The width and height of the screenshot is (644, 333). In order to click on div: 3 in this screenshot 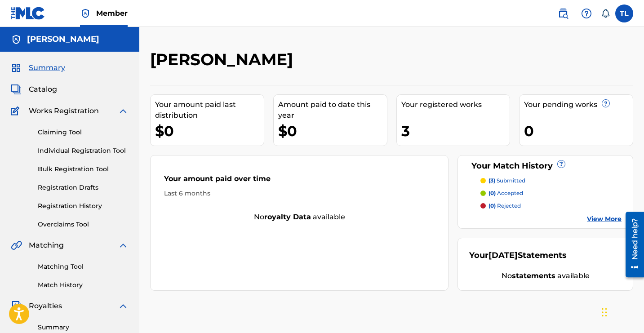, I will do `click(455, 131)`.